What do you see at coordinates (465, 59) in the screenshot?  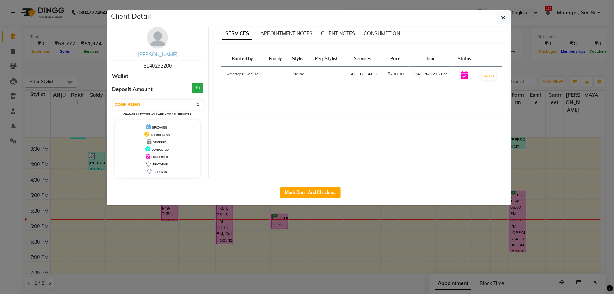 I see `th: Status` at bounding box center [465, 59].